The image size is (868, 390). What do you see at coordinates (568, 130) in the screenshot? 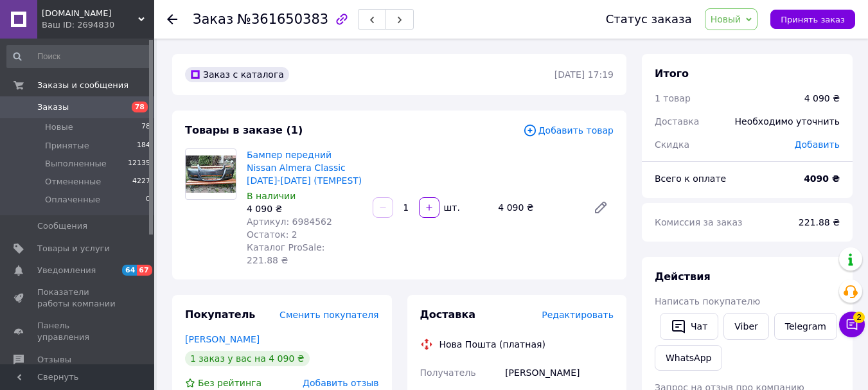
I see `span: Добавить товар` at bounding box center [568, 130].